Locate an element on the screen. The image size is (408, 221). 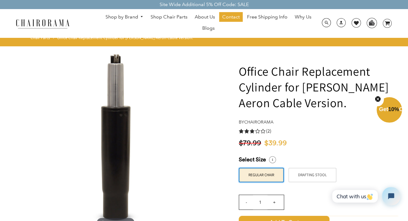
span: Free Shipping Info is located at coordinates (267, 17).